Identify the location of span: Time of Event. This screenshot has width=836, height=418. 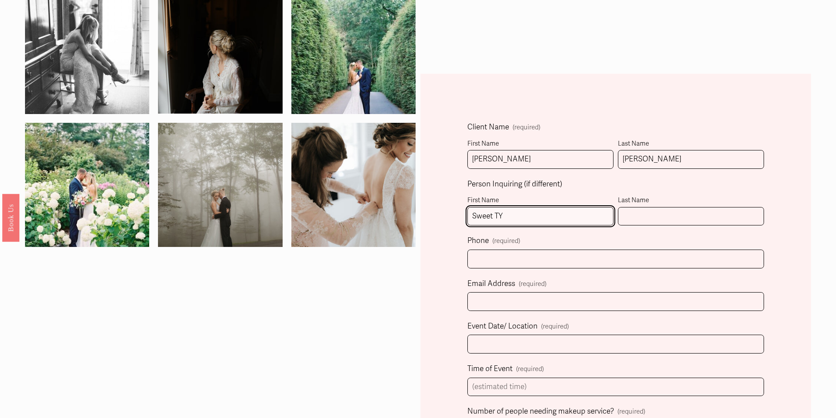
(490, 369).